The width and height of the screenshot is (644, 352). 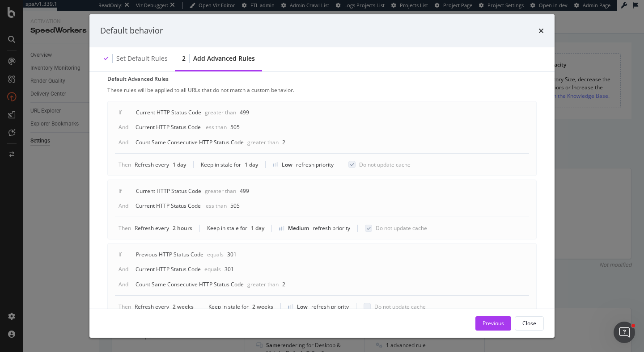 I want to click on div: Medium, so click(x=298, y=228).